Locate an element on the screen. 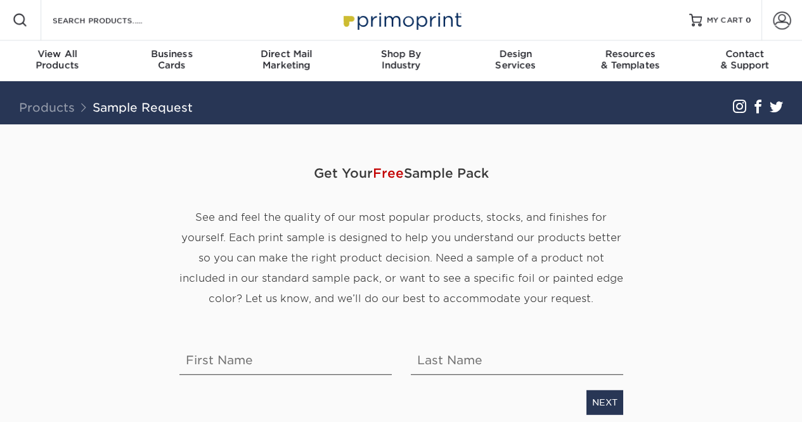 This screenshot has height=422, width=802. div: Marketing is located at coordinates (286, 60).